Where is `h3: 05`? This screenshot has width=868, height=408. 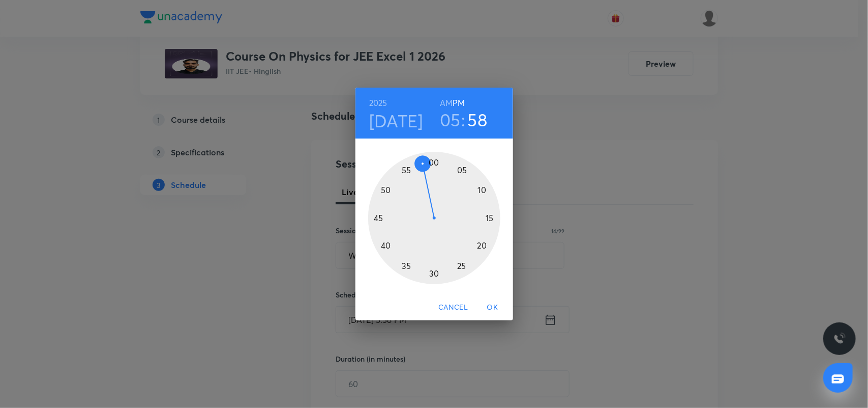 h3: 05 is located at coordinates (450, 120).